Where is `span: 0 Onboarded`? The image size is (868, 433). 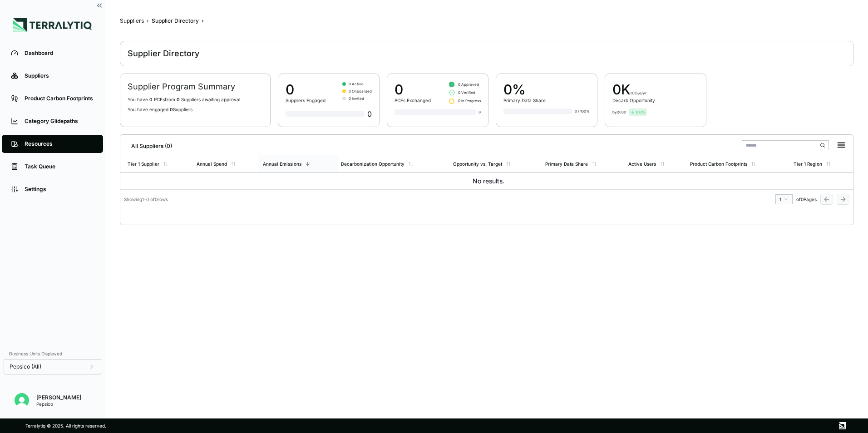 span: 0 Onboarded is located at coordinates (360, 91).